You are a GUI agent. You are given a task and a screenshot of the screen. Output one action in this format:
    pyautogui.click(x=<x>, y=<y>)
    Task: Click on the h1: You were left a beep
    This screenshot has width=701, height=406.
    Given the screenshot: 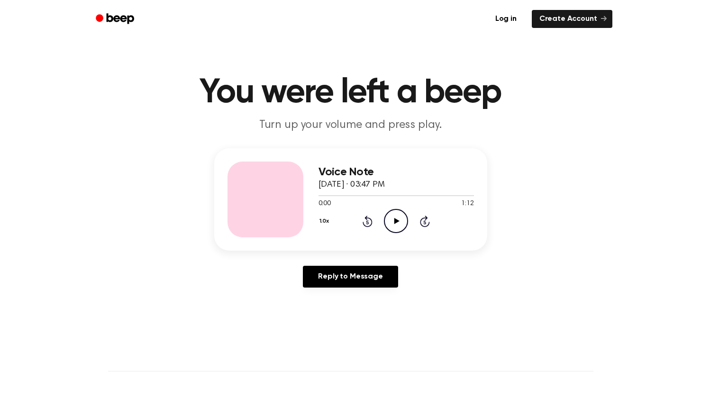 What is the action you would take?
    pyautogui.click(x=351, y=93)
    